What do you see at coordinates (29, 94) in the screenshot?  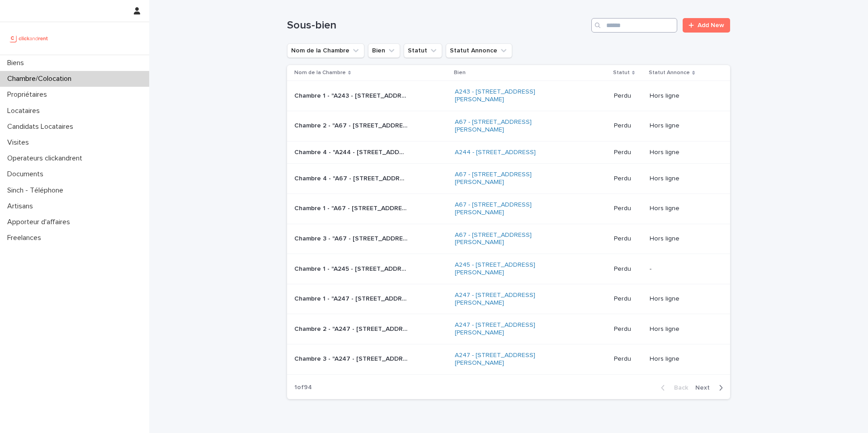 I see `p: Propriétaires` at bounding box center [29, 94].